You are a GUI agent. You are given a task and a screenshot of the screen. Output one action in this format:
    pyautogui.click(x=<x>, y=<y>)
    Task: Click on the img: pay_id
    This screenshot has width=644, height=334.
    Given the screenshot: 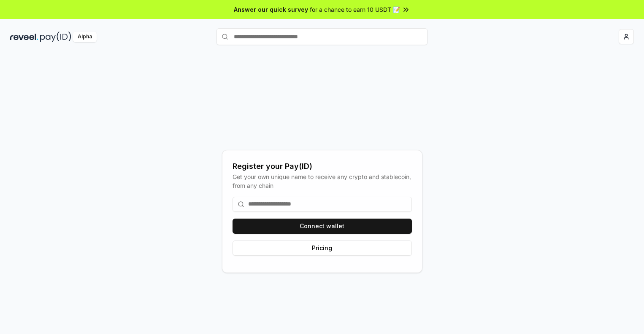 What is the action you would take?
    pyautogui.click(x=56, y=37)
    